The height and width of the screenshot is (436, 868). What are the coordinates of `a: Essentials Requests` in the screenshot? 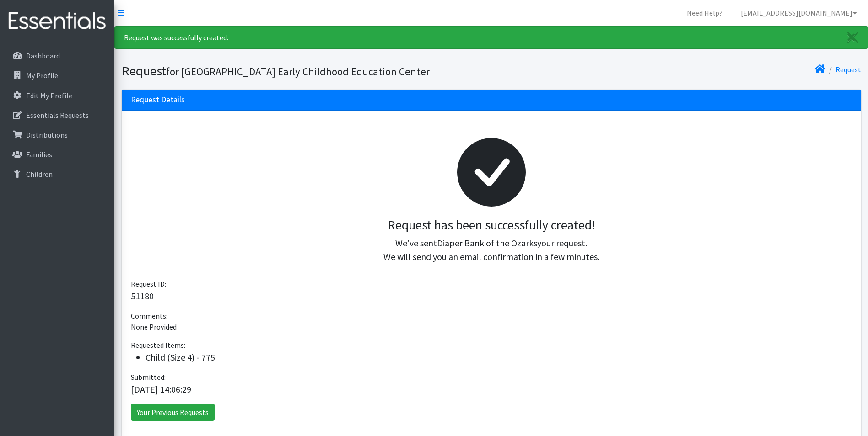 It's located at (57, 115).